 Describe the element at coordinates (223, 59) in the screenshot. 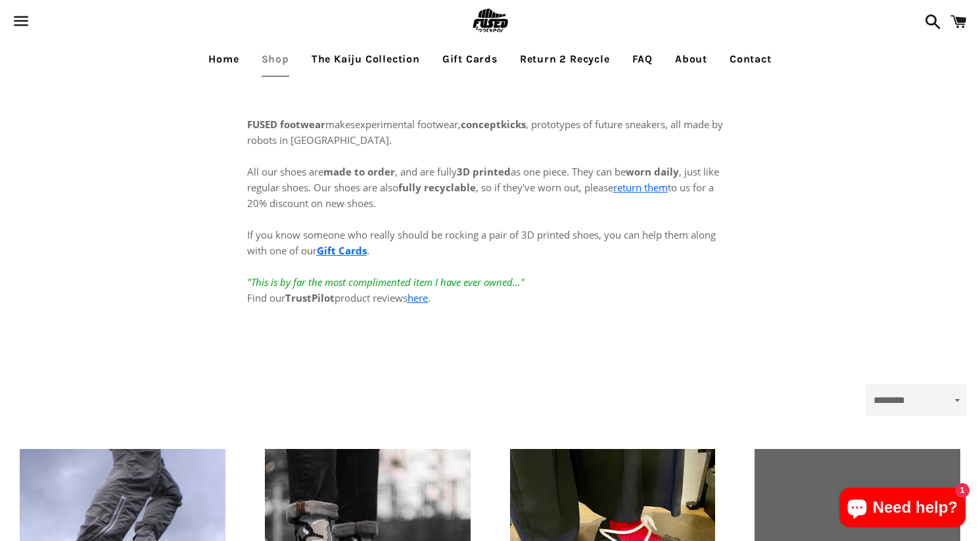

I see `a: Home` at that location.